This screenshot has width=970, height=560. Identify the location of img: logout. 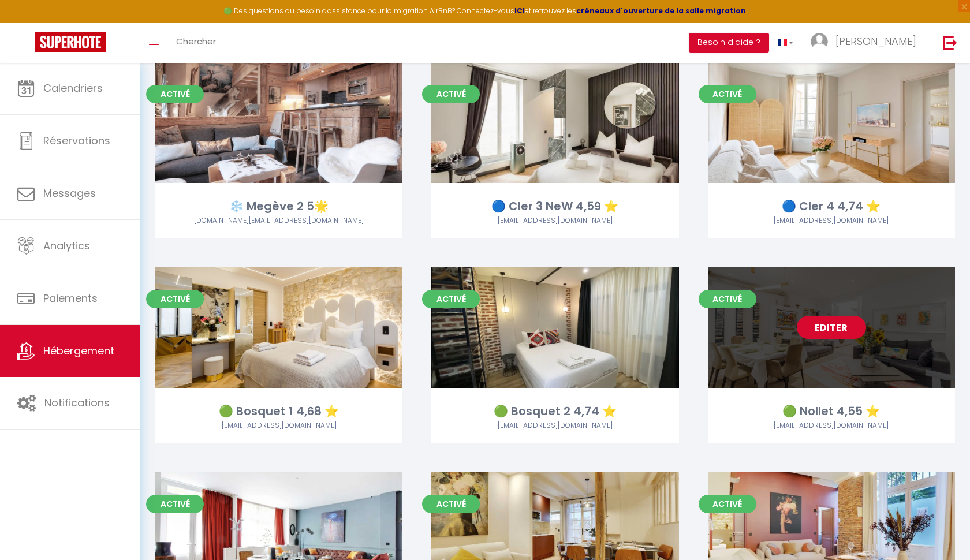
(949, 42).